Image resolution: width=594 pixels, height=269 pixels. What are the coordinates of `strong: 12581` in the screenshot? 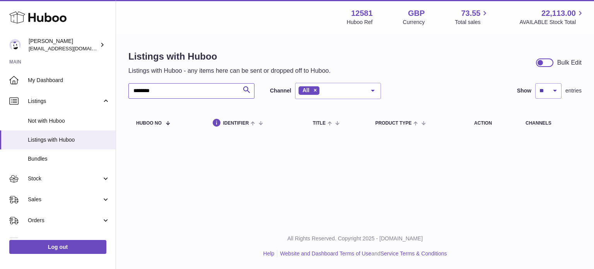 It's located at (362, 13).